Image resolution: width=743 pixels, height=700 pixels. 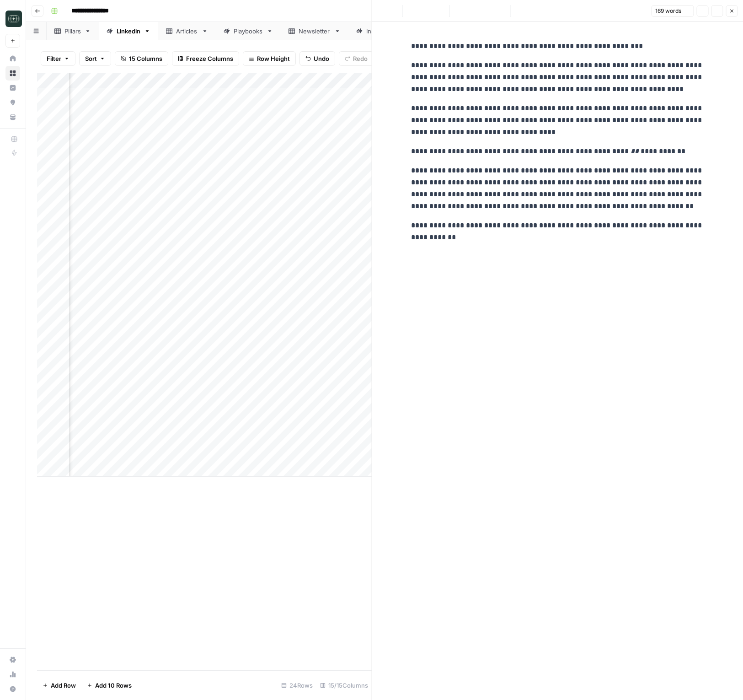 I want to click on button: Row Height, so click(x=270, y=59).